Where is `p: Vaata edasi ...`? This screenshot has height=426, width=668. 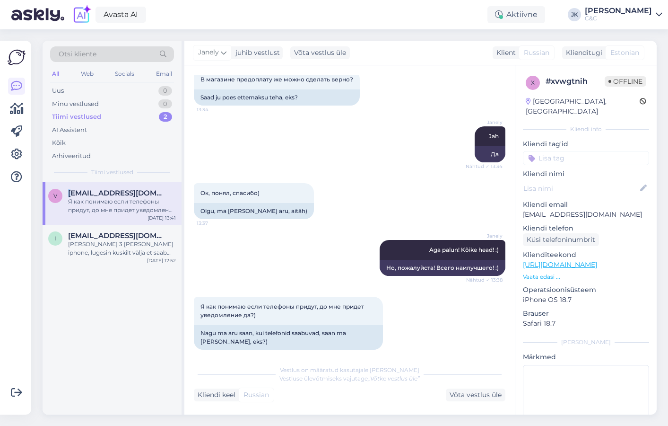 p: Vaata edasi ... is located at coordinates (586, 277).